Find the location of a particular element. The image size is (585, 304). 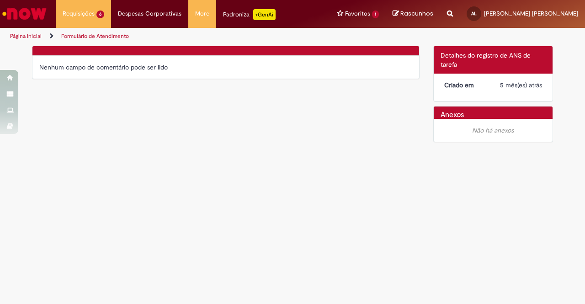

div: Nenhum campo de comentário pode ser lido is located at coordinates (226, 67).